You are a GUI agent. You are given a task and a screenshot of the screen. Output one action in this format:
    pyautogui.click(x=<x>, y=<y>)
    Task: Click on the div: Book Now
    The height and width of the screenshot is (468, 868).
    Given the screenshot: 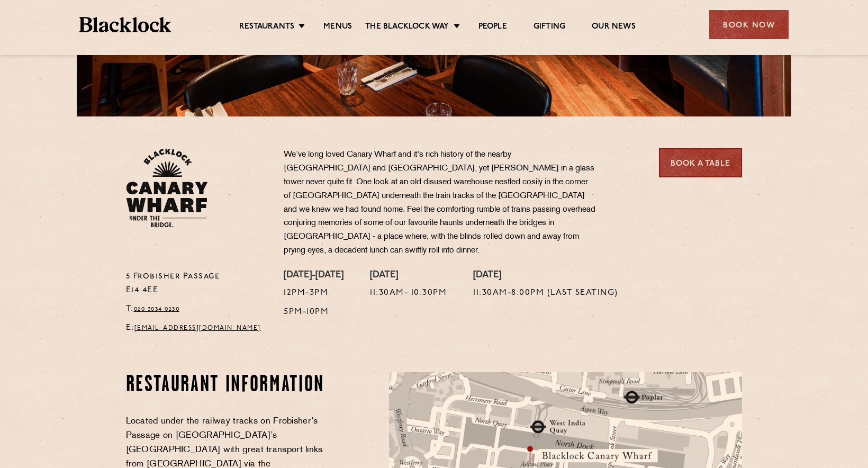 What is the action you would take?
    pyautogui.click(x=749, y=24)
    